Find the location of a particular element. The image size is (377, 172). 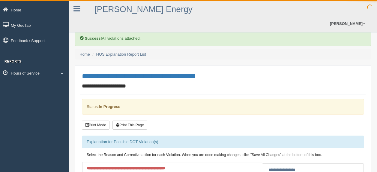

button: Print Mode is located at coordinates (96, 125).